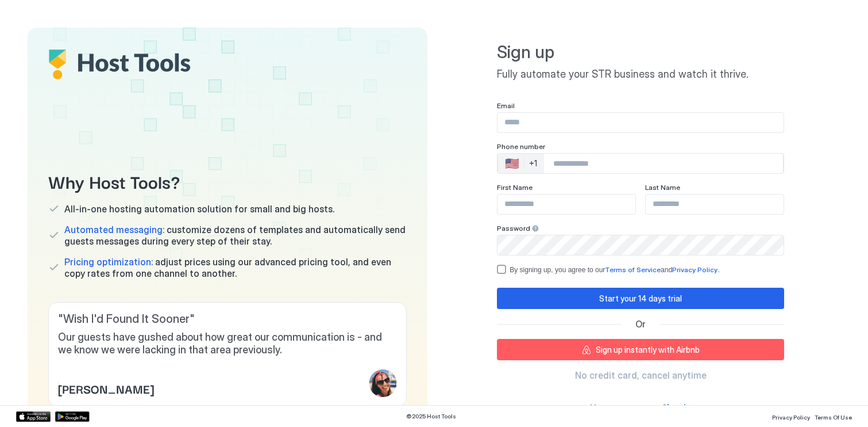  I want to click on span: adjust prices using our advanced pricing tool, and even copy rates from one channel to another., so click(235, 267).